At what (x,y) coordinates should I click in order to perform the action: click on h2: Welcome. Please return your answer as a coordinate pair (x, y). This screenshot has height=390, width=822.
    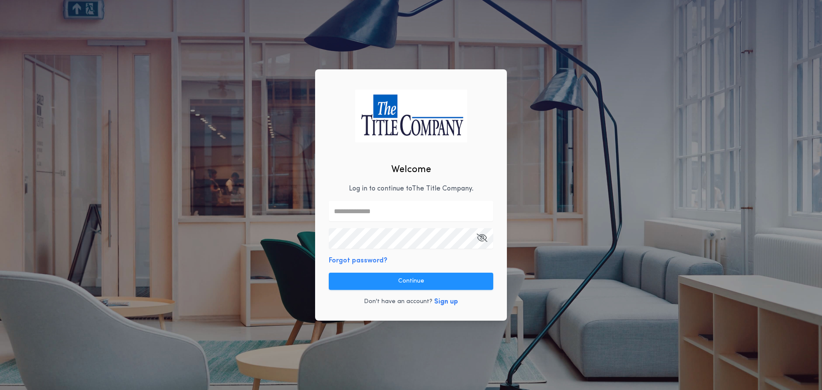
    Looking at the image, I should click on (411, 170).